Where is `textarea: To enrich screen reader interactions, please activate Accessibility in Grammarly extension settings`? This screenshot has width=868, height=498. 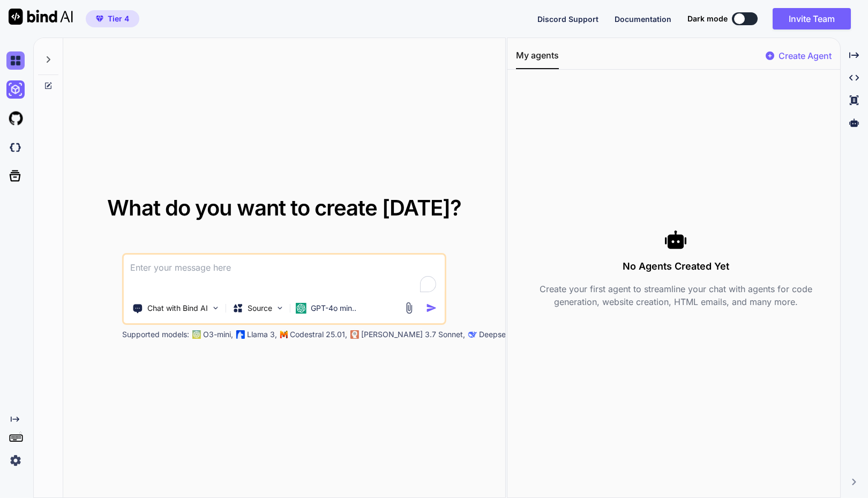
textarea: To enrich screen reader interactions, please activate Accessibility in Grammarly extension settings is located at coordinates (284, 274).